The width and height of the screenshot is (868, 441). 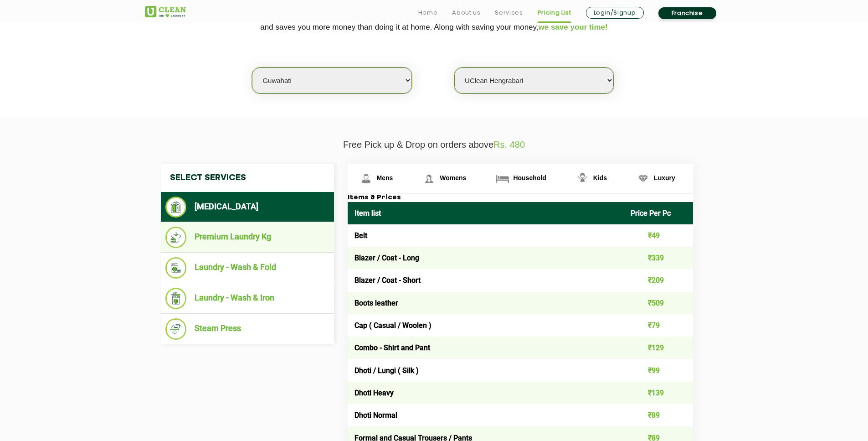 What do you see at coordinates (643, 178) in the screenshot?
I see `img: Luxury` at bounding box center [643, 178].